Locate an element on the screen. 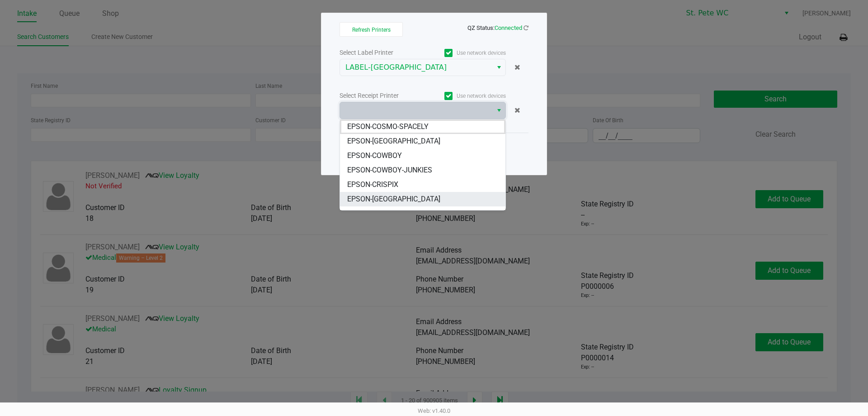 Image resolution: width=868 pixels, height=416 pixels. span: EPSON-COWBOY-JUNKIES is located at coordinates (390, 170).